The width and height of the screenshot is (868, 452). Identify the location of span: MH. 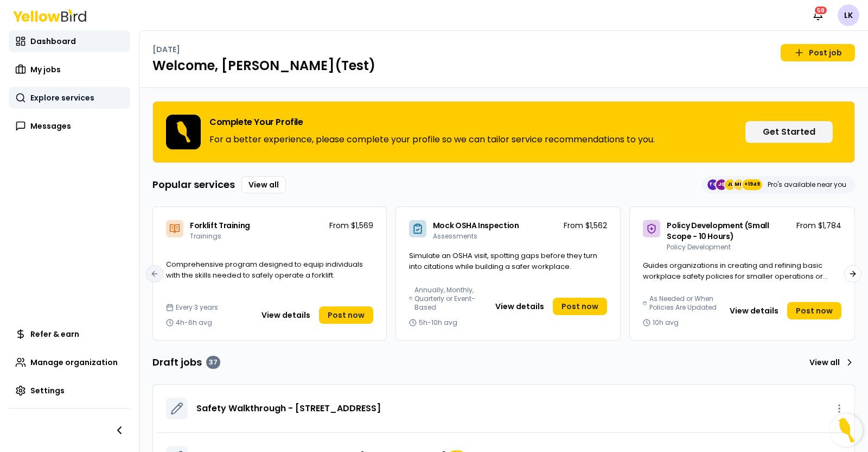
(739, 185).